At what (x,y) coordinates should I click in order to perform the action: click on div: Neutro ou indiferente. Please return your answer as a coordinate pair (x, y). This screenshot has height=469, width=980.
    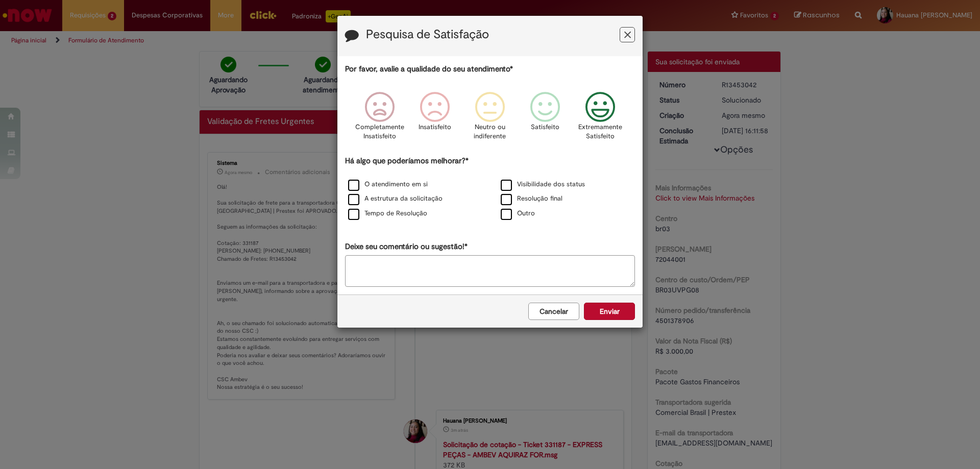
    Looking at the image, I should click on (490, 119).